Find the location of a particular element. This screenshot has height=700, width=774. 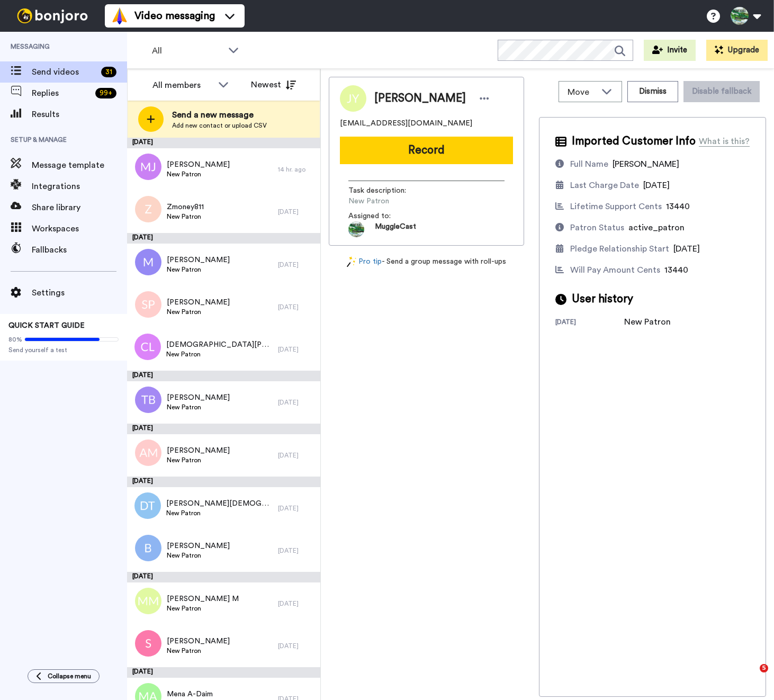

div: Pledge Relationship Start is located at coordinates (619, 249).